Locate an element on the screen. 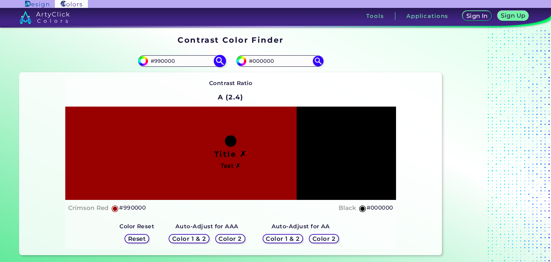  h5: Reset is located at coordinates (137, 238).